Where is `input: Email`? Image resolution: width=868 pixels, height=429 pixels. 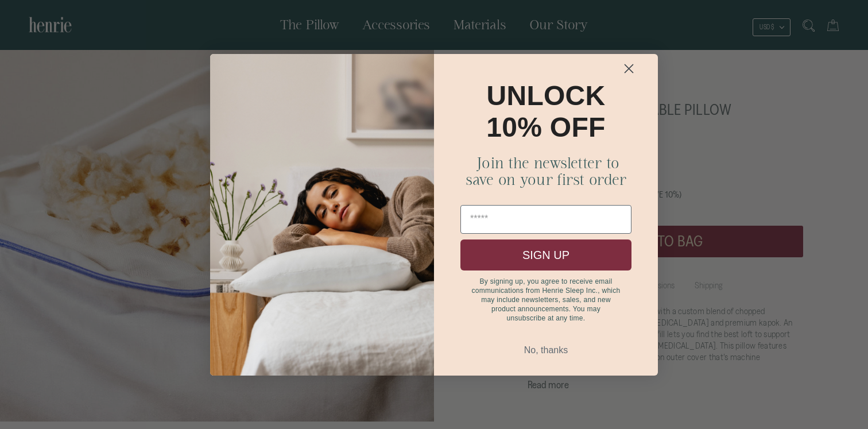 input: Email is located at coordinates (546, 219).